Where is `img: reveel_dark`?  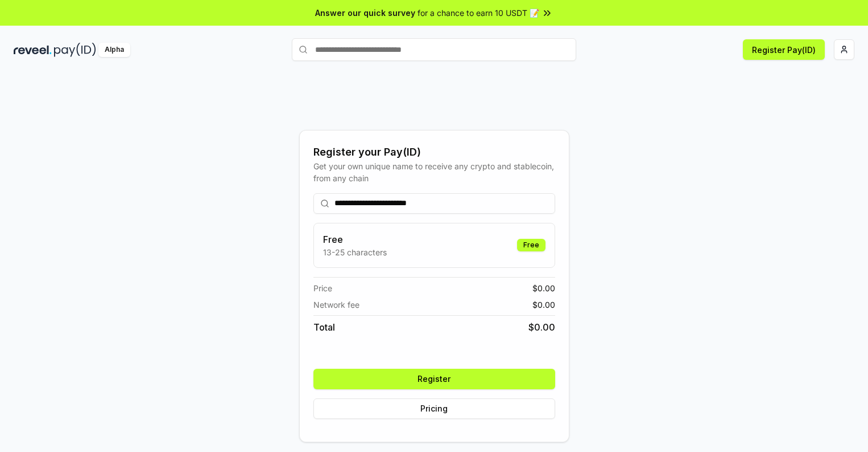 img: reveel_dark is located at coordinates (32, 50).